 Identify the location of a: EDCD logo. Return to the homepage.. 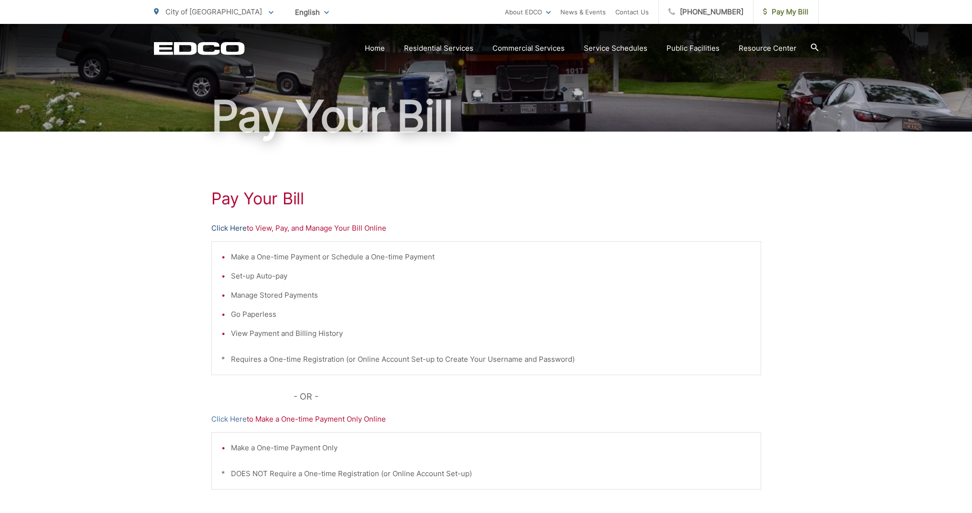
(199, 48).